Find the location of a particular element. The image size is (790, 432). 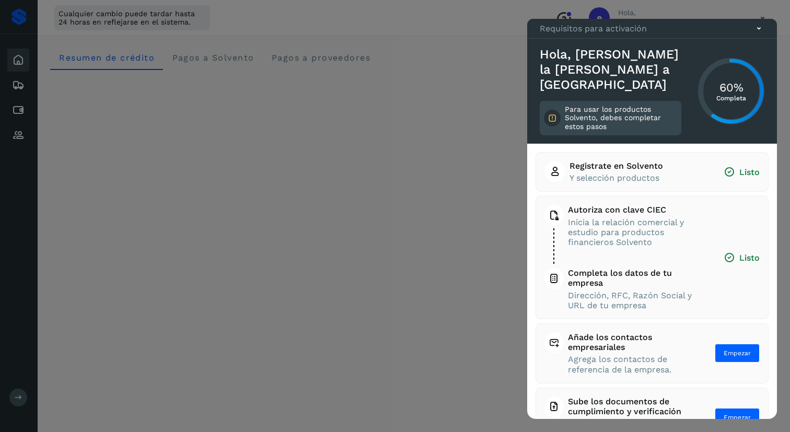

span: Agrega los contactos de referencia de la empresa. is located at coordinates (631, 364).